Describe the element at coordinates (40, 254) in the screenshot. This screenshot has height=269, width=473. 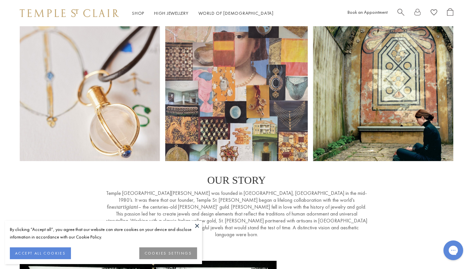
I see `button: ACCEPT ALL COOKIES` at that location.